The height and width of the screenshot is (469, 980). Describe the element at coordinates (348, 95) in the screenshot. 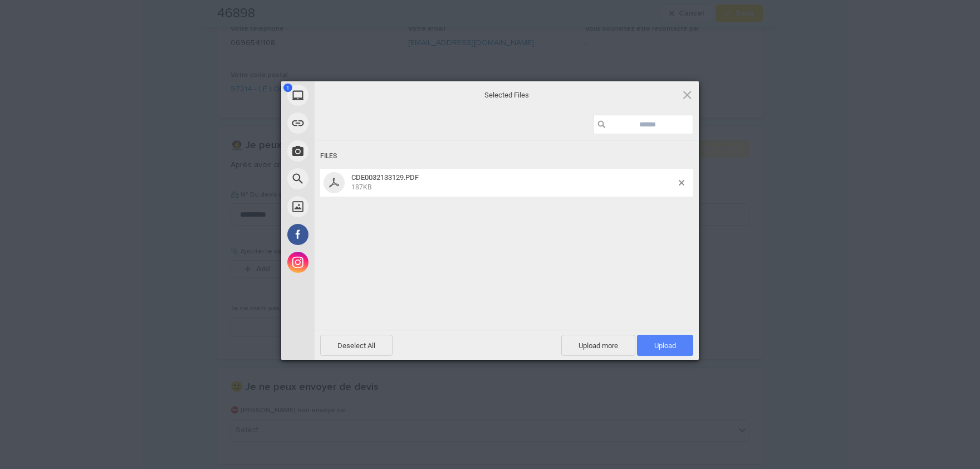

I see `div: My Device` at that location.